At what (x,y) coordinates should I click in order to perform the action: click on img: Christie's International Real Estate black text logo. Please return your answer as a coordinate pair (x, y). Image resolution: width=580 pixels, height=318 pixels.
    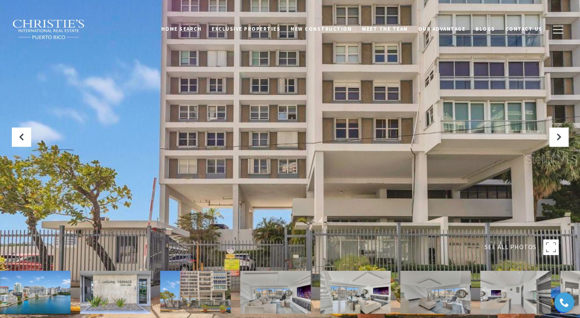
    Looking at the image, I should click on (49, 30).